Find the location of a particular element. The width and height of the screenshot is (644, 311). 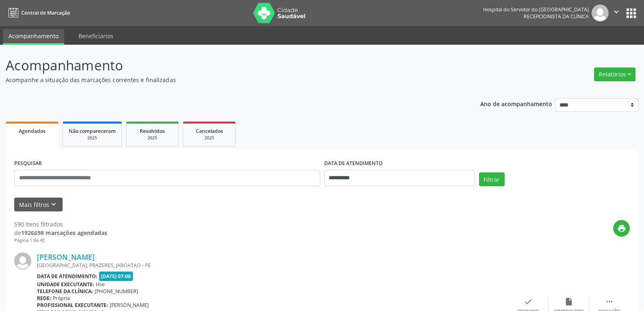

i: check is located at coordinates (528, 302).